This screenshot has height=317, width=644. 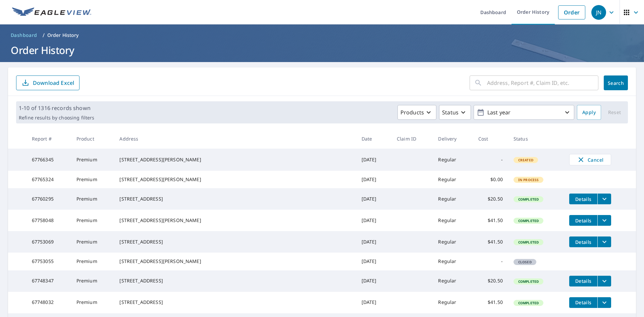 What do you see at coordinates (536, 139) in the screenshot?
I see `th: Status` at bounding box center [536, 139].